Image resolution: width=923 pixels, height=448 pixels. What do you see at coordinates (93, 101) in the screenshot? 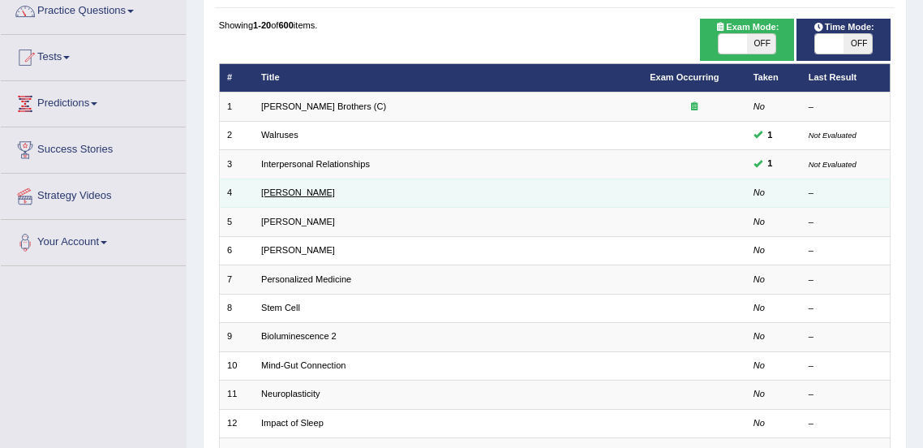
I see `a: Predictions` at bounding box center [93, 101].